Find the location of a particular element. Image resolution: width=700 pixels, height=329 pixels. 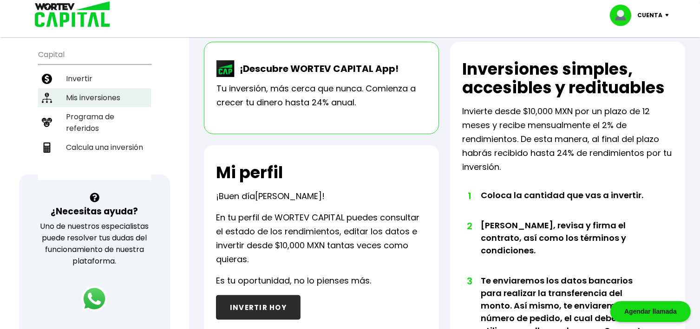

p: En tu perfil de WORTEV CAPITAL puedes consultar el estado de los rendimientos, editar los datos e... is located at coordinates (321, 239).